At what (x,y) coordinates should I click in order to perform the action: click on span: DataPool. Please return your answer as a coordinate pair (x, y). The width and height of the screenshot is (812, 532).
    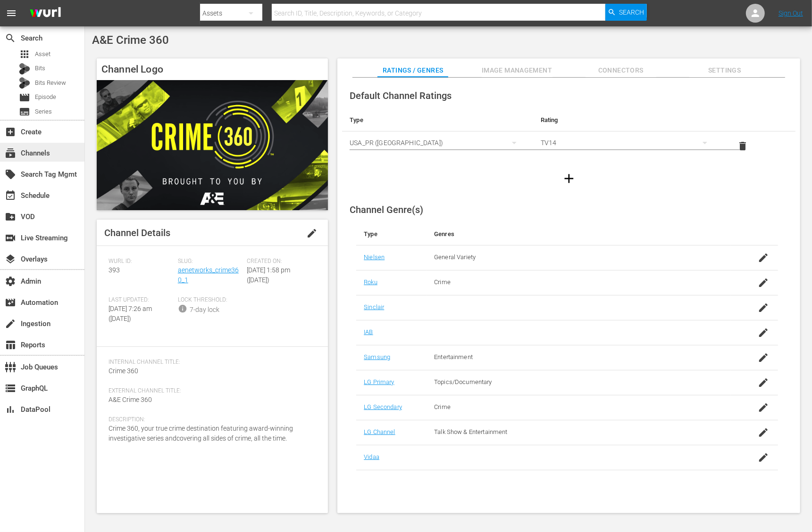
    Looking at the image, I should click on (10, 409).